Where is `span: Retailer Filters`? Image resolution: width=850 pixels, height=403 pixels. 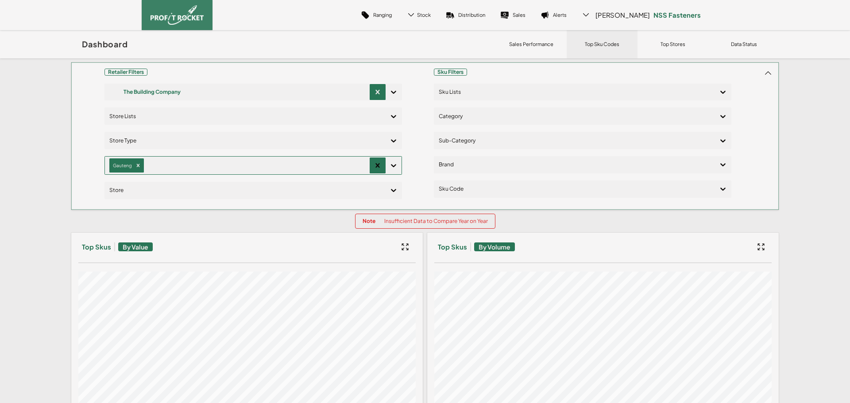 span: Retailer Filters is located at coordinates (126, 72).